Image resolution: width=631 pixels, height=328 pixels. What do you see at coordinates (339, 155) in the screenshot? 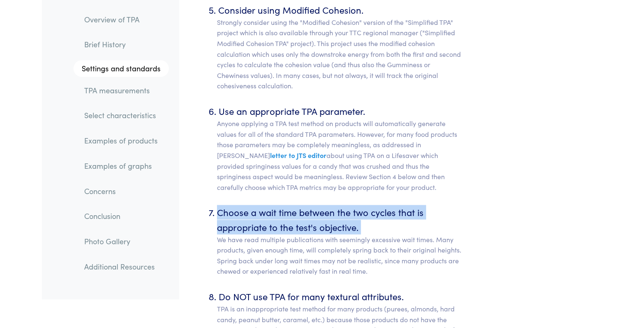
I see `p: Anyone applying a TPA test method on products will automatically generate values for all of the s...` at bounding box center [339, 155].